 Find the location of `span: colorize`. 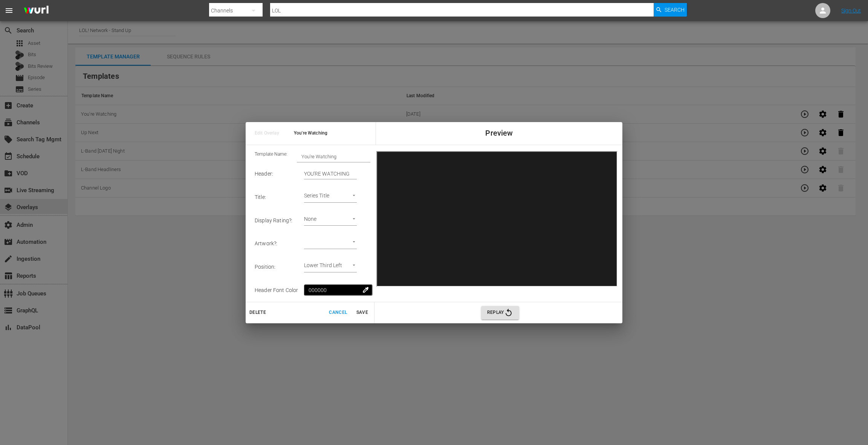

span: colorize is located at coordinates (366, 290).